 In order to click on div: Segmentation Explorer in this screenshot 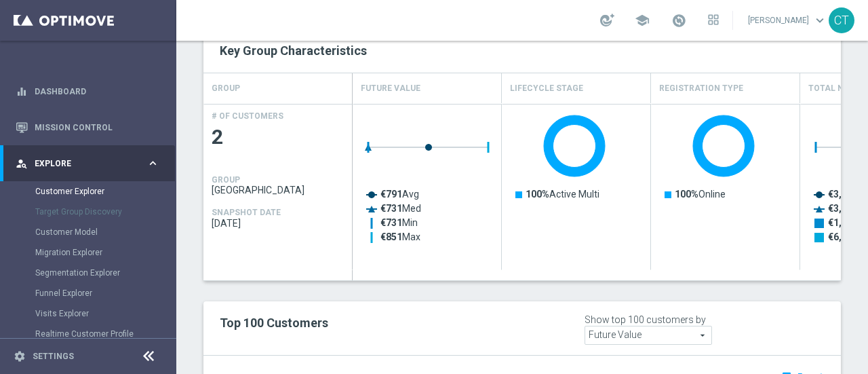, I will do `click(105, 273)`.